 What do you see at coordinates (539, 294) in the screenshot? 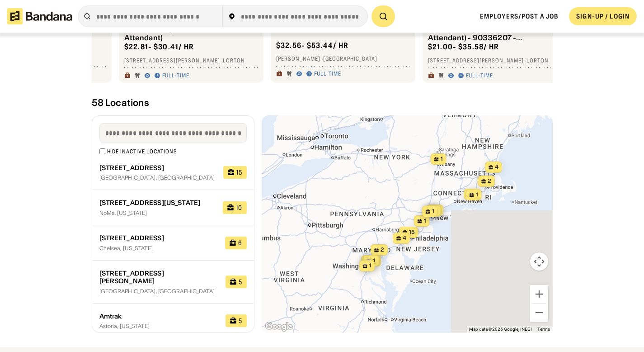
I see `button: Zoom in` at bounding box center [539, 294].